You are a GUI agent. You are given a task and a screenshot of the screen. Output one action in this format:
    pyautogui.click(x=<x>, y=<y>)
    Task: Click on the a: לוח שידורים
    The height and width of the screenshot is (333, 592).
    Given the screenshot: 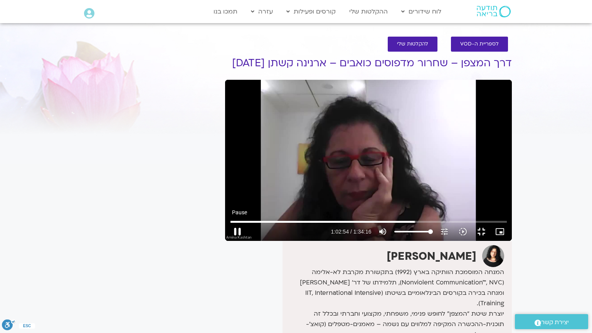 What is the action you would take?
    pyautogui.click(x=421, y=12)
    